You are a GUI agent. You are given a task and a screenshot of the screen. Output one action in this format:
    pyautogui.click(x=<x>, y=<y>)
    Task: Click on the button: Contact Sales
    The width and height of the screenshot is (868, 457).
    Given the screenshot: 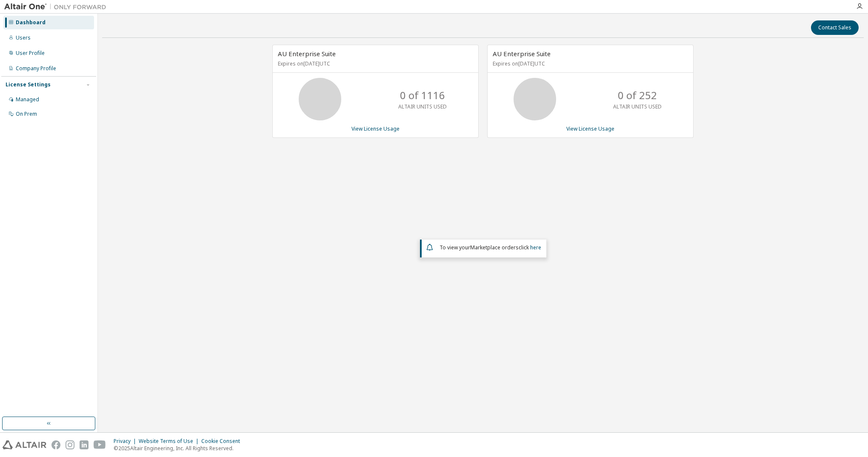 What is the action you would take?
    pyautogui.click(x=834, y=28)
    